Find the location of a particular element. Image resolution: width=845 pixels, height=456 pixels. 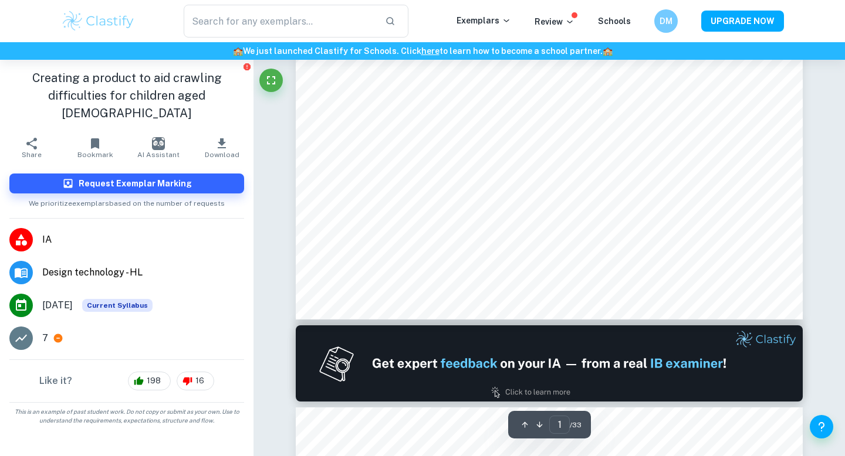

input: Search for any exemplars... is located at coordinates (279, 21).